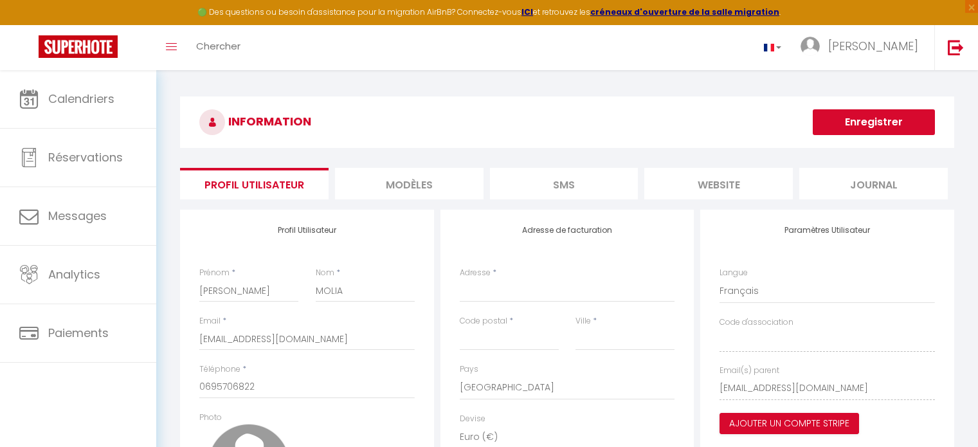 The image size is (978, 447). Describe the element at coordinates (78, 46) in the screenshot. I see `img: Super Booking` at that location.